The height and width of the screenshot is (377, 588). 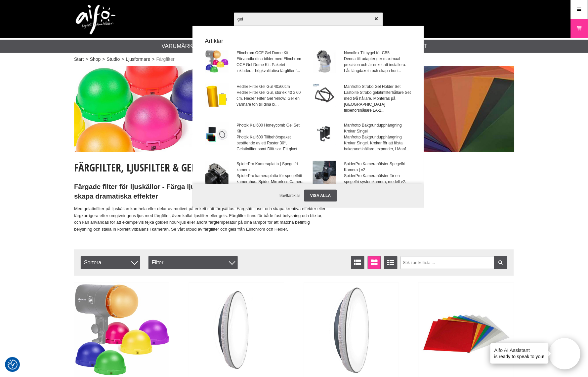 I want to click on span: Phottix Kali600 Tillbehörspaket bestående av ett Raster 30°, Gelatinfilter samt Diffusor. Ett giv..., so click(x=270, y=143).